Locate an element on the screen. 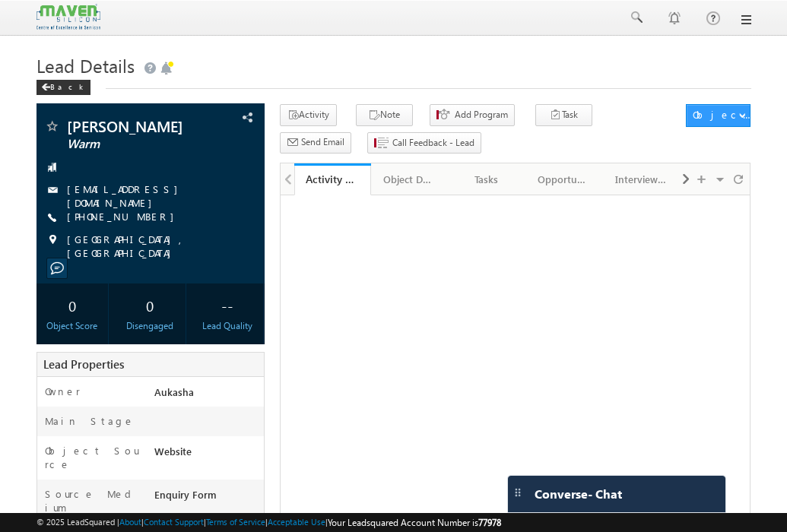 The image size is (787, 532). div: Activity History is located at coordinates (332, 178).